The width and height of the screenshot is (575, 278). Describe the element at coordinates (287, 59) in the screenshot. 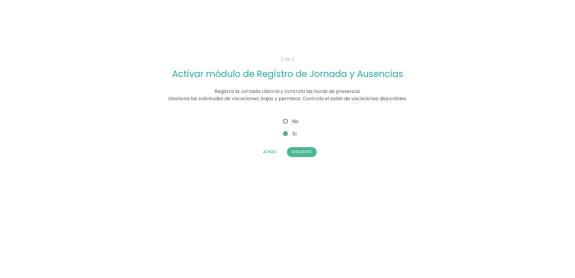

I see `p: 2 de 2` at that location.